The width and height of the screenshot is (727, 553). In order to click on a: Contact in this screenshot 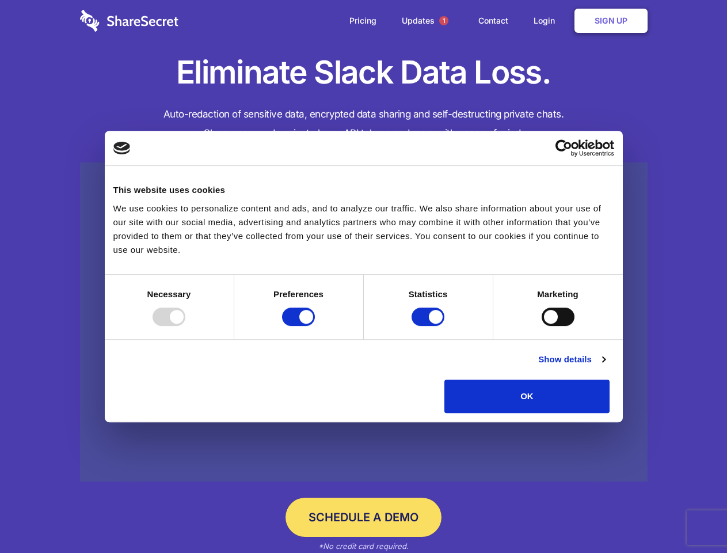, I will do `click(493, 21)`.